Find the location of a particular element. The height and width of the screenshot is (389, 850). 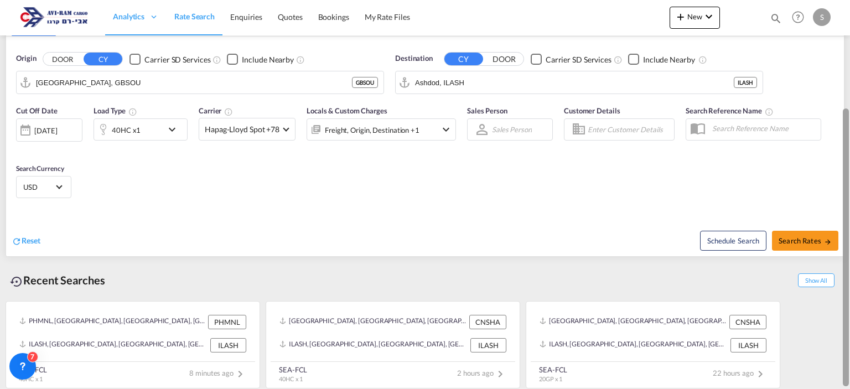

span: Analytics is located at coordinates (128, 17).